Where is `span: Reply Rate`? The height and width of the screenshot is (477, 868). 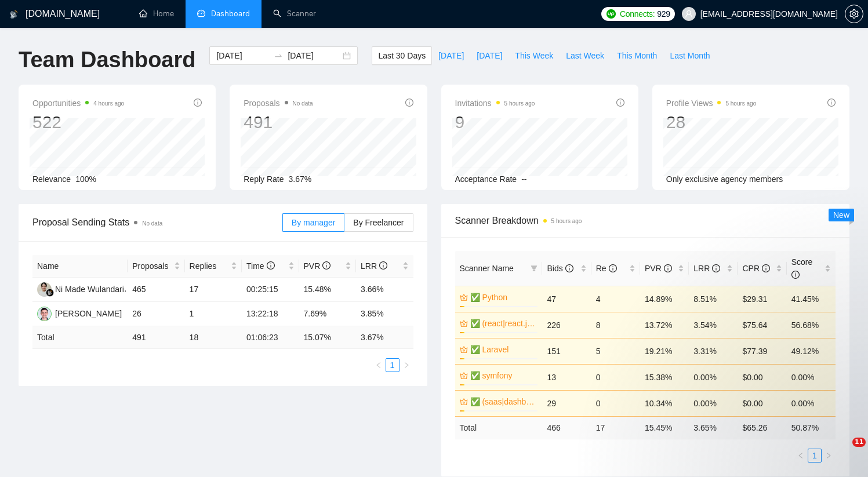 span: Reply Rate is located at coordinates (263, 179).